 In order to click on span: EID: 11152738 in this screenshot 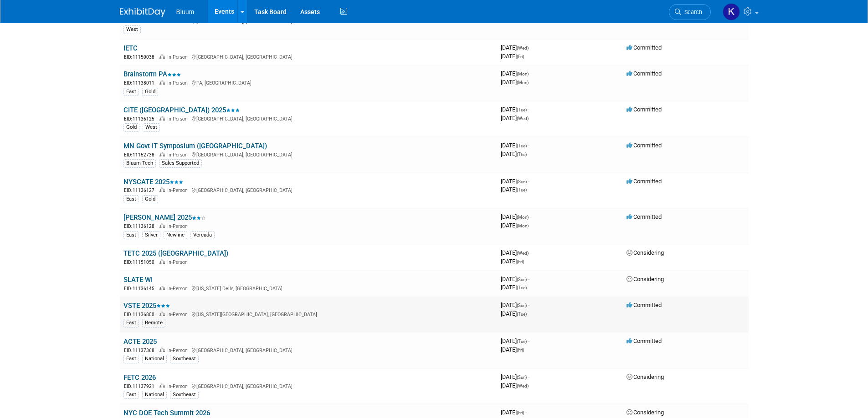, I will do `click(140, 155)`.